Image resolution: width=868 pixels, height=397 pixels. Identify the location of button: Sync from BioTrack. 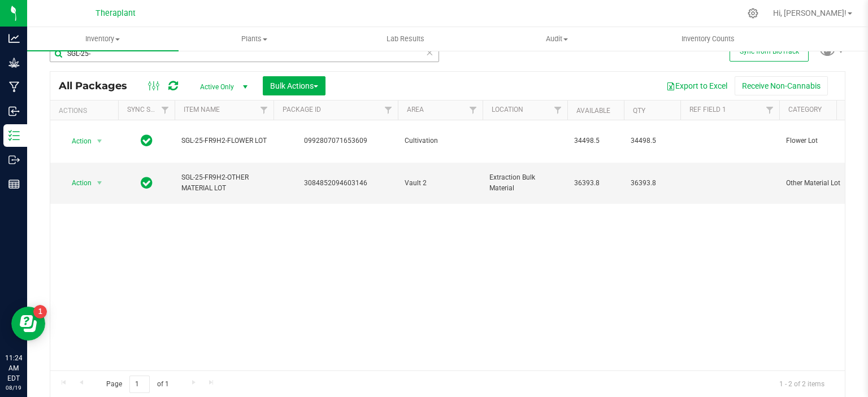
(769, 51).